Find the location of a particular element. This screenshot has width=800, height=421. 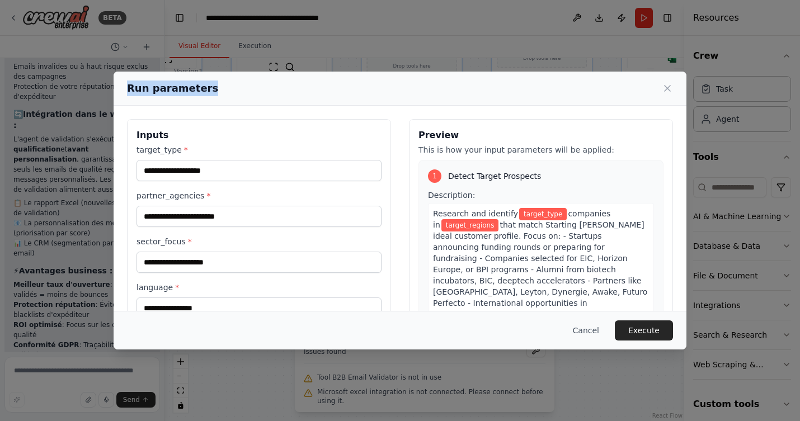

h3: Inputs is located at coordinates (259, 135).